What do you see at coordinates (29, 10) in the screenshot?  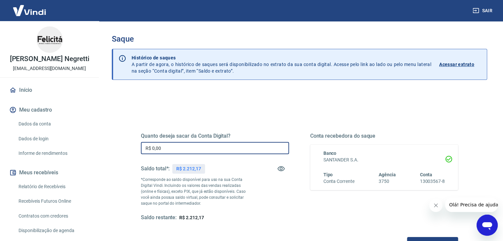 I see `img: Vindi` at bounding box center [29, 10].